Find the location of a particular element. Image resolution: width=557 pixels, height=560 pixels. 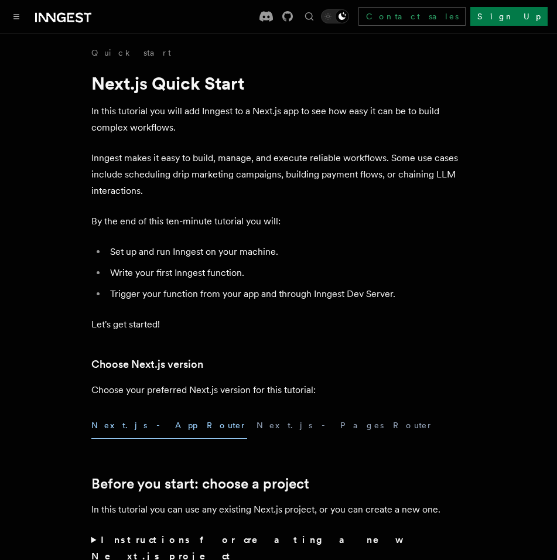

a: Sign Up is located at coordinates (509, 16).